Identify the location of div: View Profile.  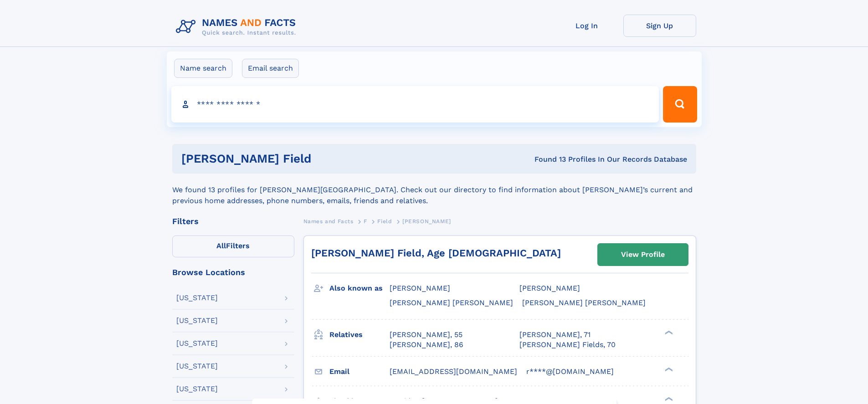
(643, 255).